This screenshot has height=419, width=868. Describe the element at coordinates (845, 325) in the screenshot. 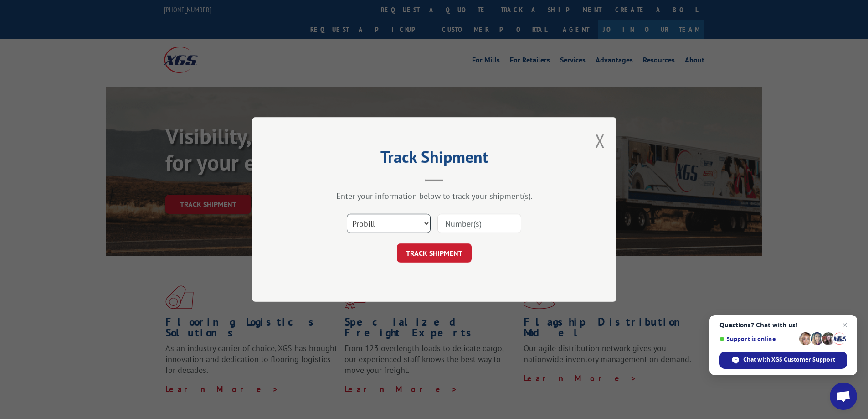

I see `span: Close chat` at that location.